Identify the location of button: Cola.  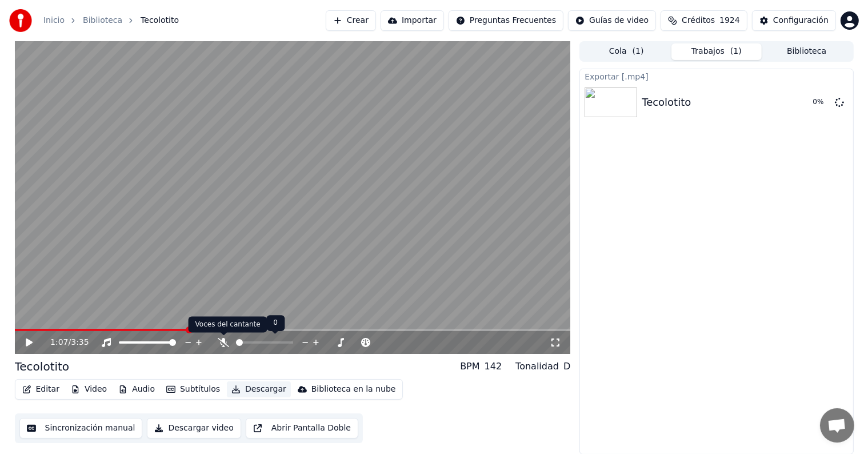
(626, 51).